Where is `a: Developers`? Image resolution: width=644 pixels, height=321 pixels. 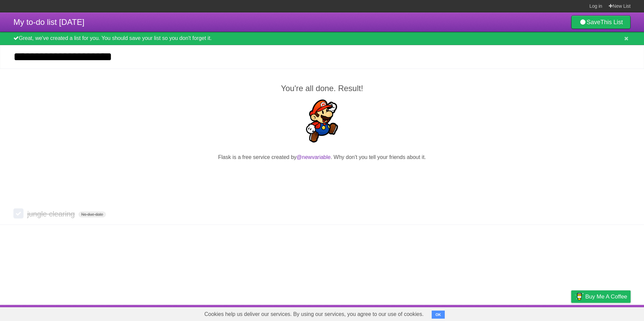 a: Developers is located at coordinates (518, 313).